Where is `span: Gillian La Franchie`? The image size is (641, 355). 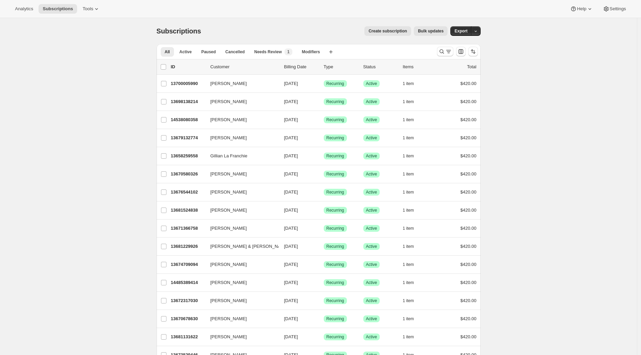
span: Gillian La Franchie is located at coordinates (229, 156).